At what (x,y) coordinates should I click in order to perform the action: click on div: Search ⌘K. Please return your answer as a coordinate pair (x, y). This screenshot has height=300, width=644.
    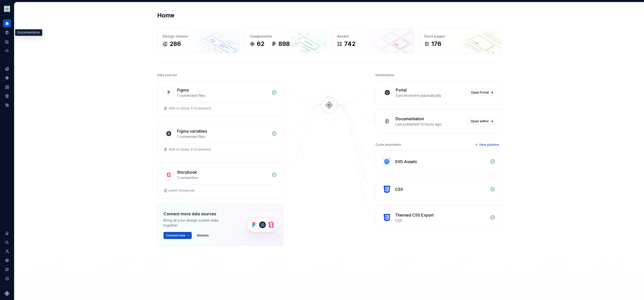
    Looking at the image, I should click on (7, 242).